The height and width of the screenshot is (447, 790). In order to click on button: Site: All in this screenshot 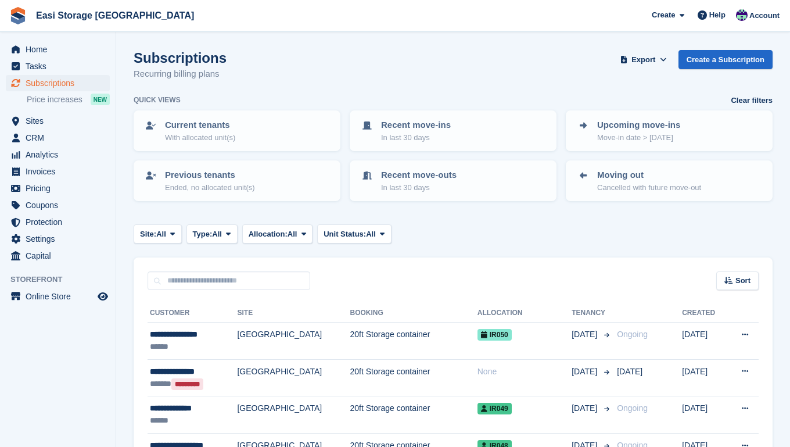, I will do `click(157, 233)`.